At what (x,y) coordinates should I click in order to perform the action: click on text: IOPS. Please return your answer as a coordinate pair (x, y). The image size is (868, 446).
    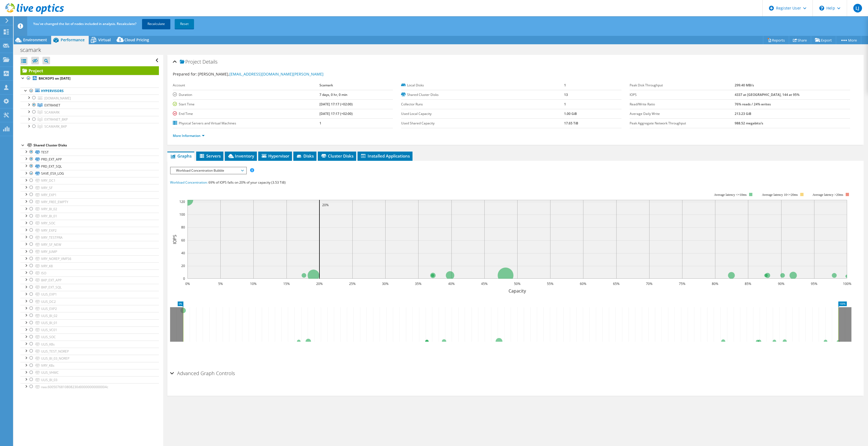
    Looking at the image, I should click on (175, 239).